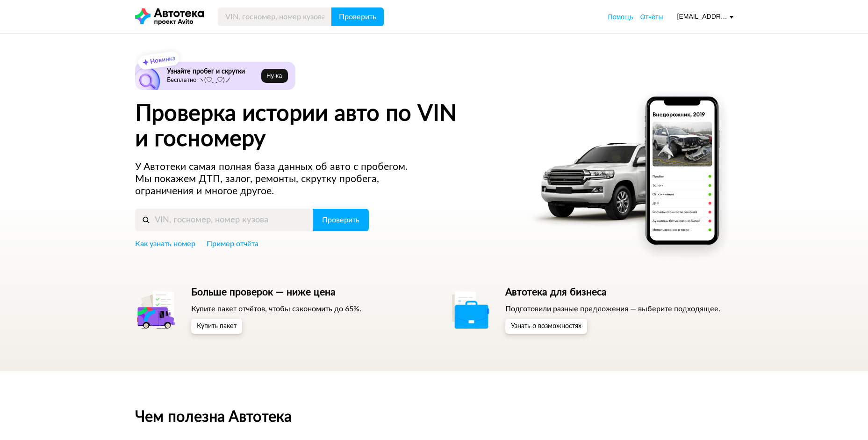  Describe the element at coordinates (213, 71) in the screenshot. I see `h6: Узнайте пробег и скрутки` at that location.